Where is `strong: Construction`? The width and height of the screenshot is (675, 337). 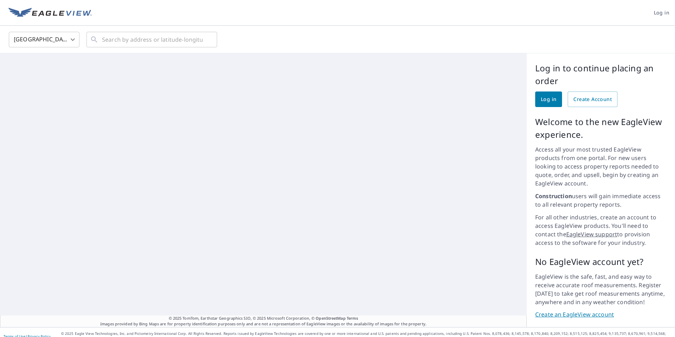 strong: Construction is located at coordinates (554, 196).